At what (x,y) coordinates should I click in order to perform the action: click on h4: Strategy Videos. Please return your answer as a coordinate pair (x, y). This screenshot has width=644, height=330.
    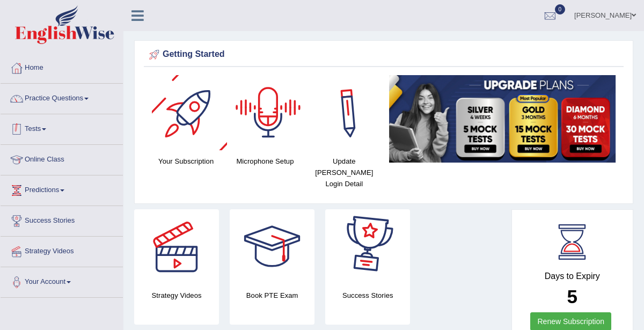
    Looking at the image, I should click on (177, 295).